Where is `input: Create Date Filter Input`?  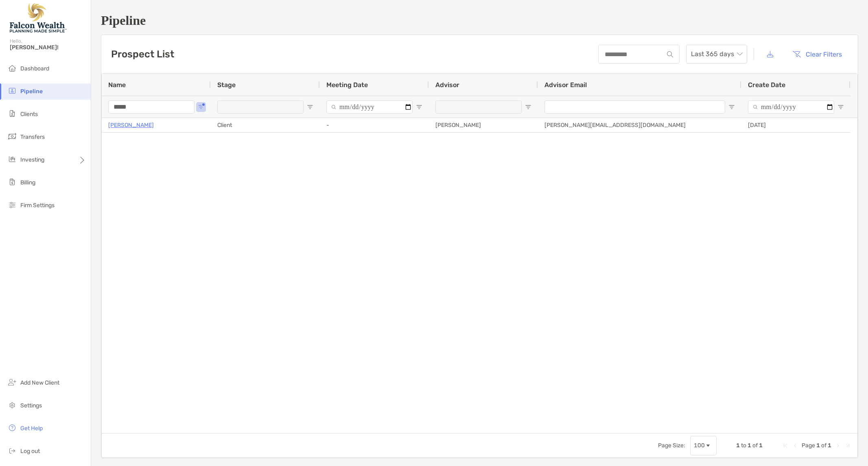
input: Create Date Filter Input is located at coordinates (791, 107).